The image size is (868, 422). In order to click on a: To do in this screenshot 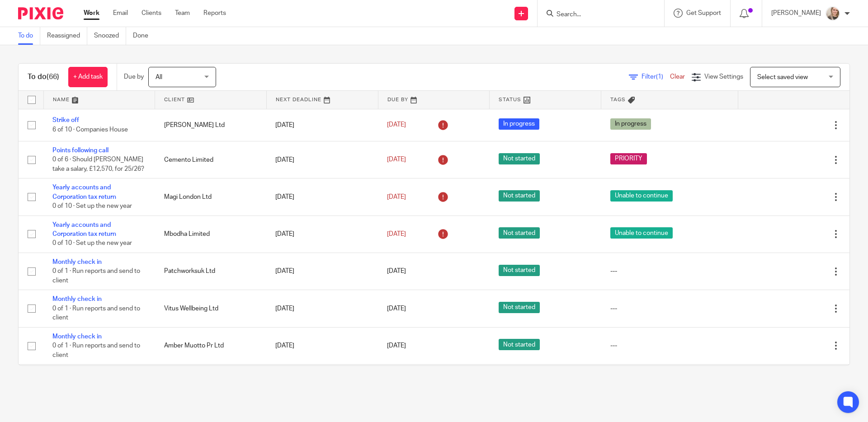, I will do `click(29, 36)`.